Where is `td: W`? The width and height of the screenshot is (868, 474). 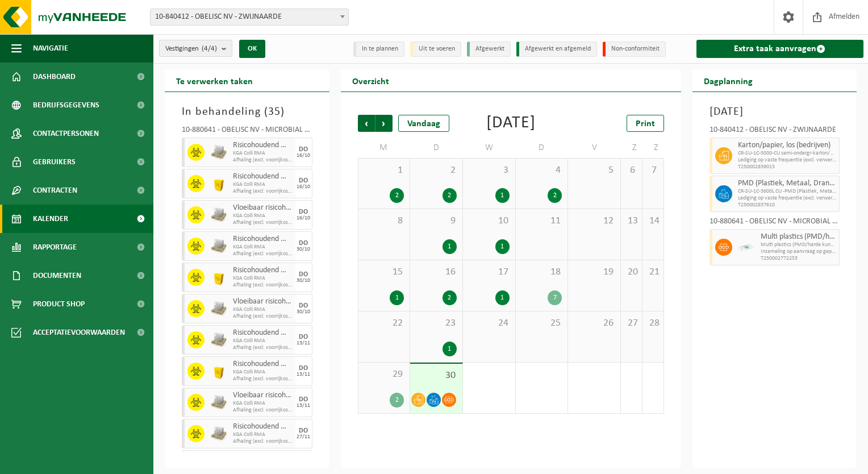 td: W is located at coordinates (489, 148).